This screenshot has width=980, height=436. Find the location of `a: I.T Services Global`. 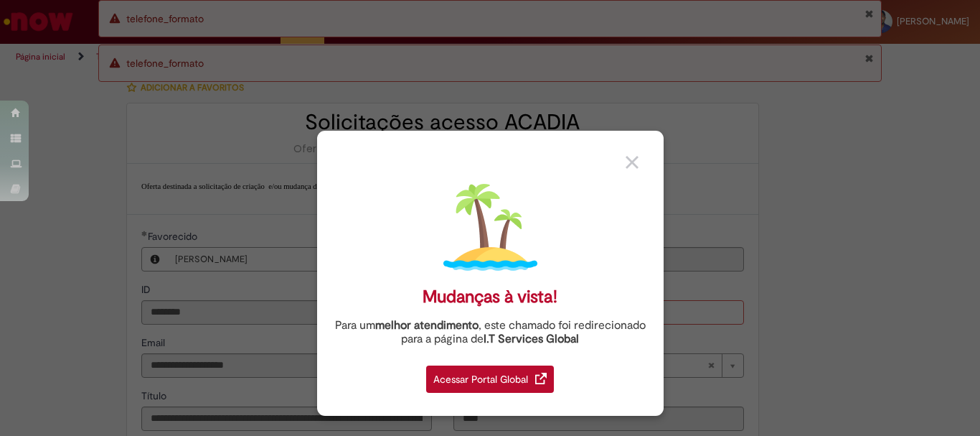

a: I.T Services Global is located at coordinates (530, 334).